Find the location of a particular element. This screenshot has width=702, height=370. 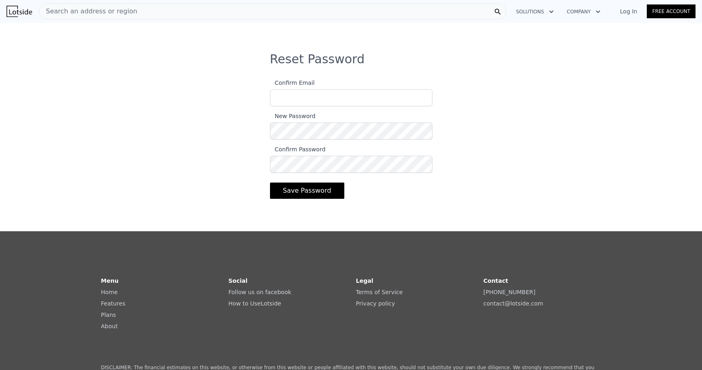

input: New Password is located at coordinates (351, 131).